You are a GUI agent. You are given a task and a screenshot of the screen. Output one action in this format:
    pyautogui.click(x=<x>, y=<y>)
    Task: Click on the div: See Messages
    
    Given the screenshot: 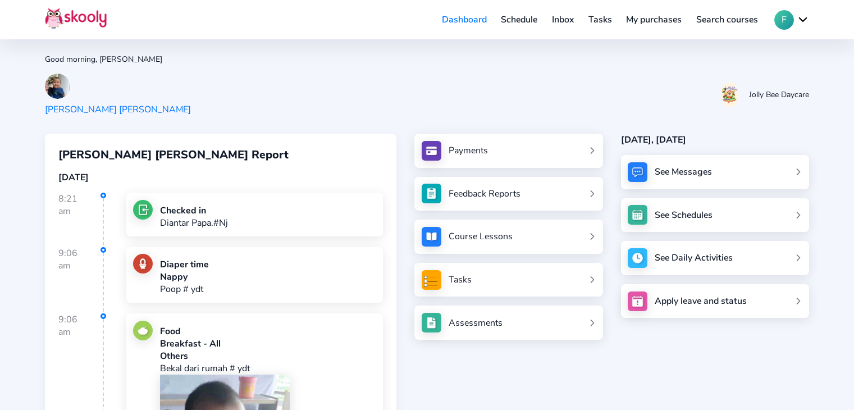 What is the action you would take?
    pyautogui.click(x=683, y=172)
    